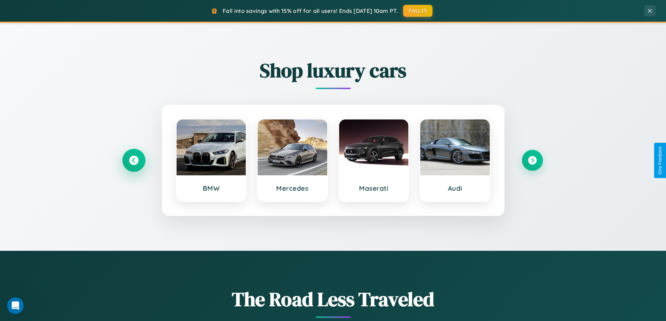 The height and width of the screenshot is (321, 666). Describe the element at coordinates (374, 188) in the screenshot. I see `h3: Maserati` at that location.